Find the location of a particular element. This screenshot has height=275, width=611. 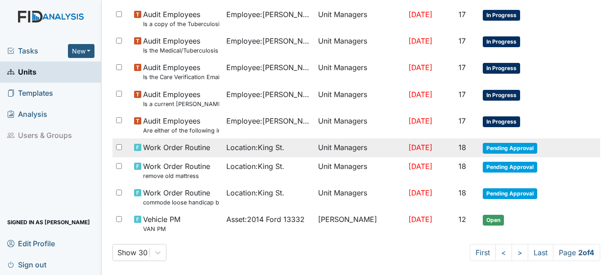

span: Audit Employees Is the Medical/Tuberculosis Assessment updated annually? is located at coordinates (181, 45).